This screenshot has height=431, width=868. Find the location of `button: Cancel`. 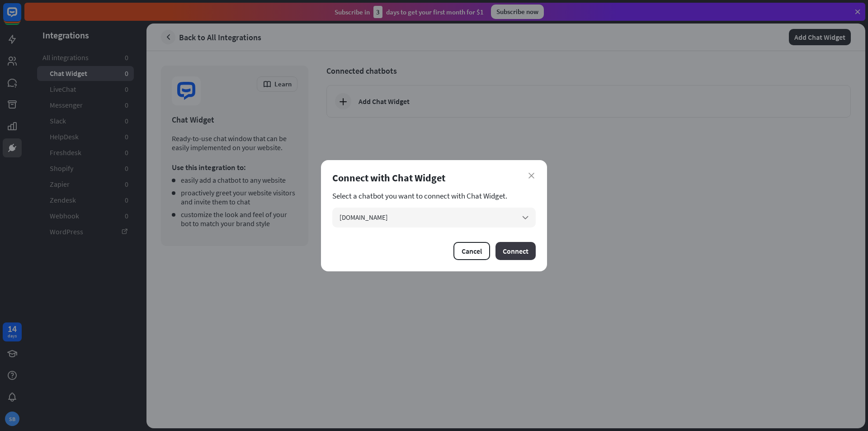

button: Cancel is located at coordinates (471, 251).